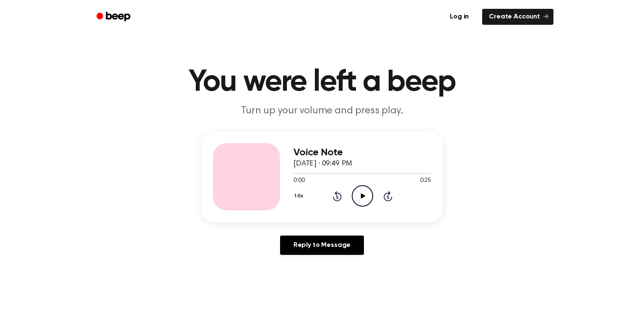  Describe the element at coordinates (459, 16) in the screenshot. I see `a: Log in` at that location.